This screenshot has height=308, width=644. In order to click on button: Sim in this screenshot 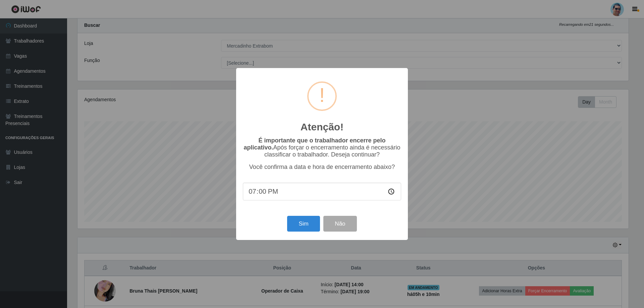, I will do `click(304, 224)`.